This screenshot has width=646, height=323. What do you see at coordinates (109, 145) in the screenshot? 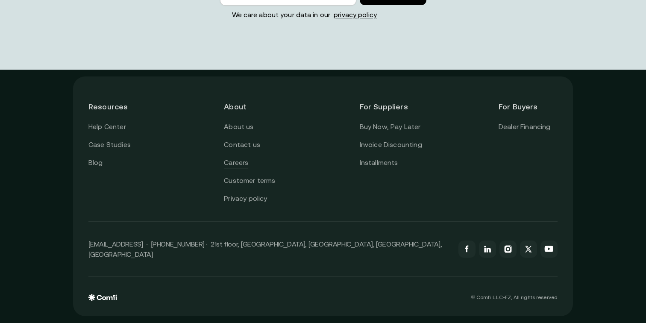
I see `a: Case Studies` at bounding box center [109, 145].